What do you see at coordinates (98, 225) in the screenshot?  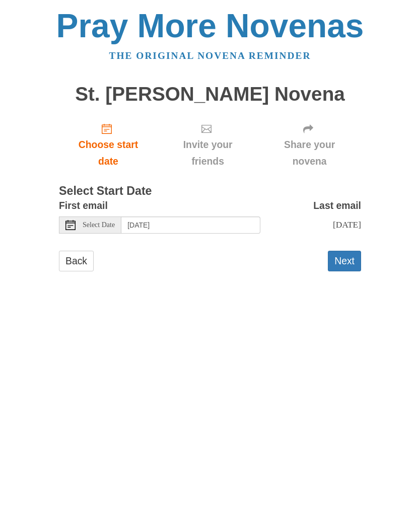 I see `span: Select Date` at bounding box center [98, 225].